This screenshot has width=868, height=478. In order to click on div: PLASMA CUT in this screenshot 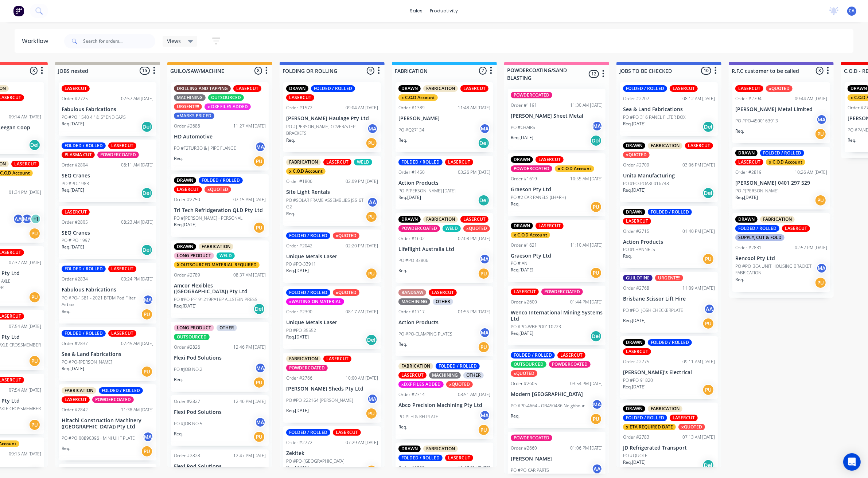, I will do `click(78, 155)`.